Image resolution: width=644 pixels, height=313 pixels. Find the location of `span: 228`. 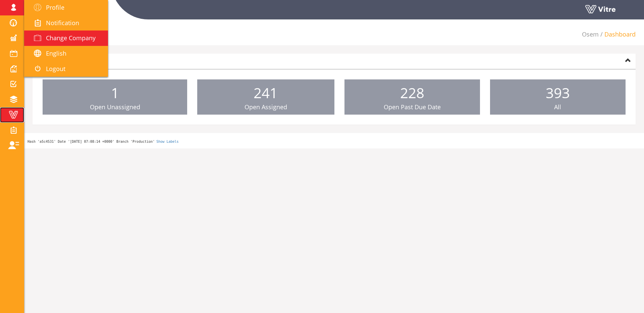

span: 228 is located at coordinates (412, 92).